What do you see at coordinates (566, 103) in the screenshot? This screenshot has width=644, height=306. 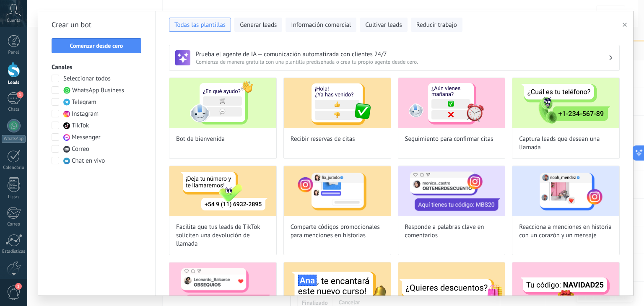 I see `img: Captura leads que desean una llamada` at bounding box center [566, 103].